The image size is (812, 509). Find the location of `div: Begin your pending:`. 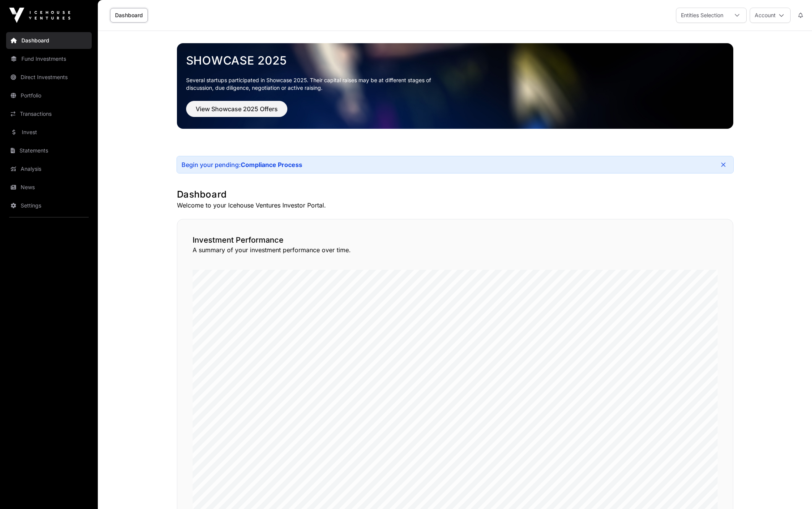

div: Begin your pending: is located at coordinates (242, 165).